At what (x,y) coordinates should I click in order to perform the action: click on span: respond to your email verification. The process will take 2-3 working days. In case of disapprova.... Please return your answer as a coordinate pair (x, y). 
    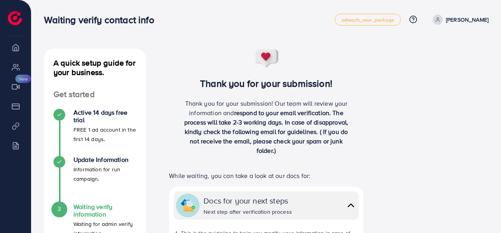
    Looking at the image, I should click on (266, 132).